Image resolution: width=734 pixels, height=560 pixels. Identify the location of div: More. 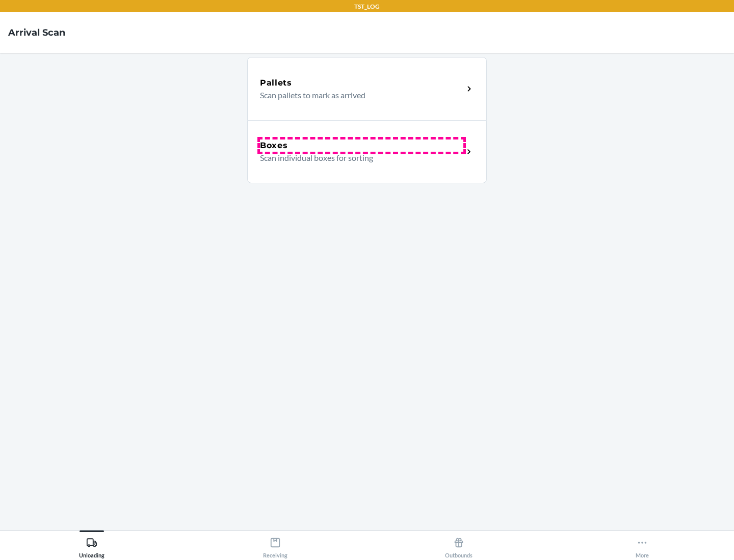
(642, 546).